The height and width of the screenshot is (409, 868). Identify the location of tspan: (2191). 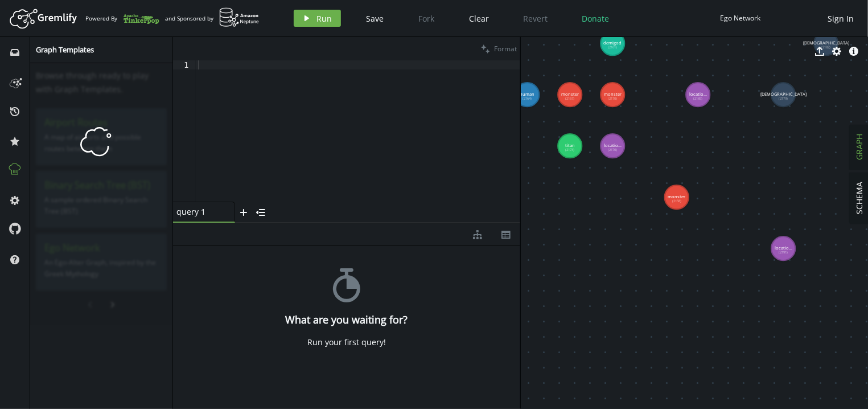
(783, 252).